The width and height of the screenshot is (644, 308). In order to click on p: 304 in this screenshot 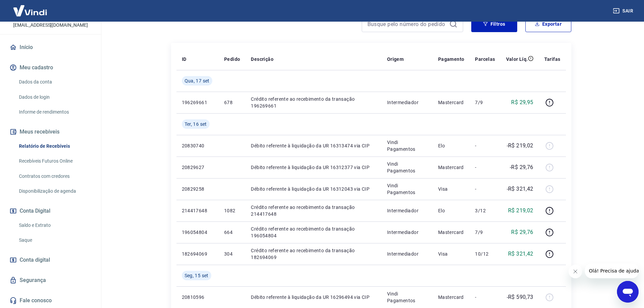, I will do `click(232, 254)`.